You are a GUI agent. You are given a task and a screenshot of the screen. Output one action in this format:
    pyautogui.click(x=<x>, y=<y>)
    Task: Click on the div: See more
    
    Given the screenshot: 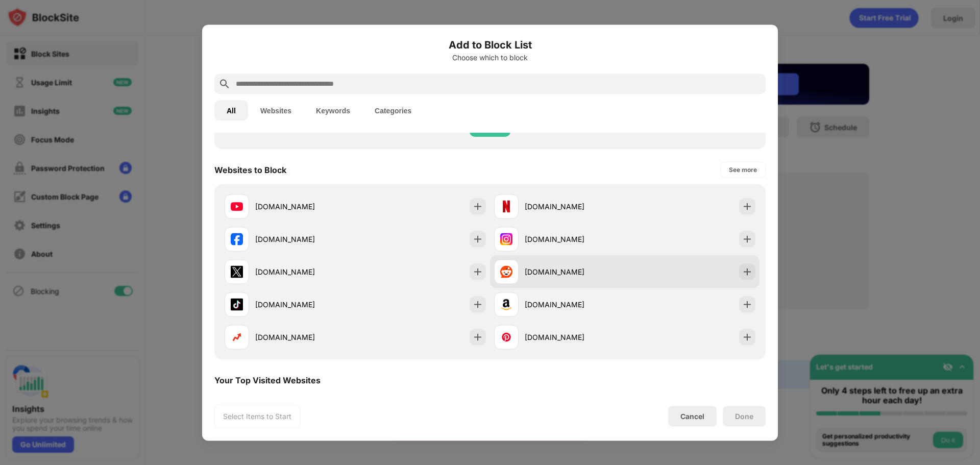 What is the action you would take?
    pyautogui.click(x=742, y=170)
    